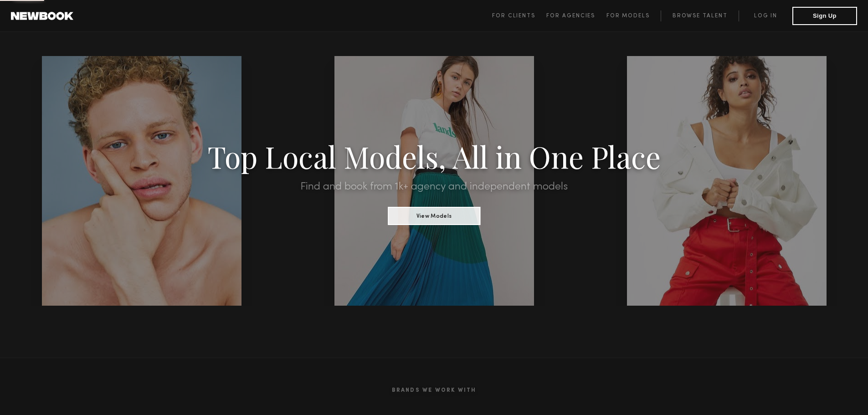 The image size is (868, 415). I want to click on a: Log in, so click(765, 16).